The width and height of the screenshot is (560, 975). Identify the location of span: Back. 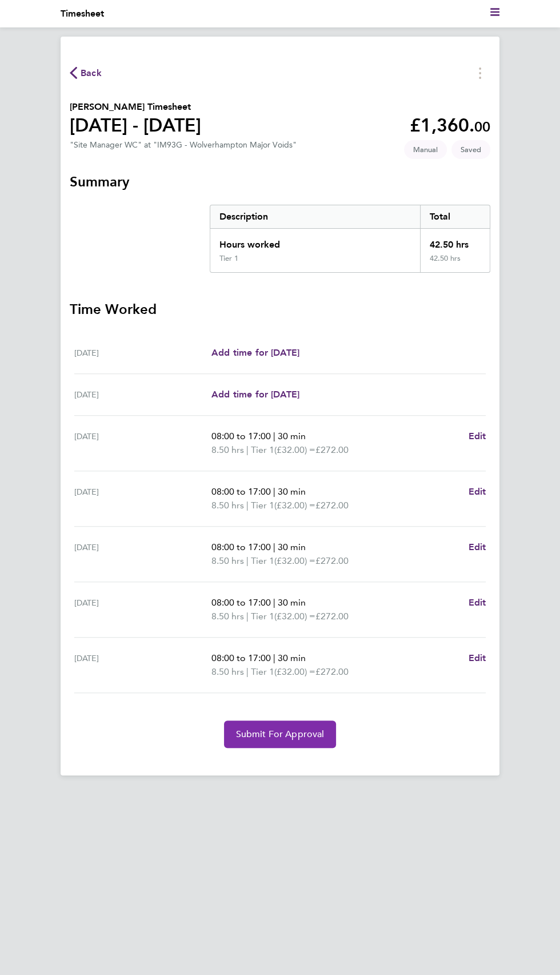
(91, 73).